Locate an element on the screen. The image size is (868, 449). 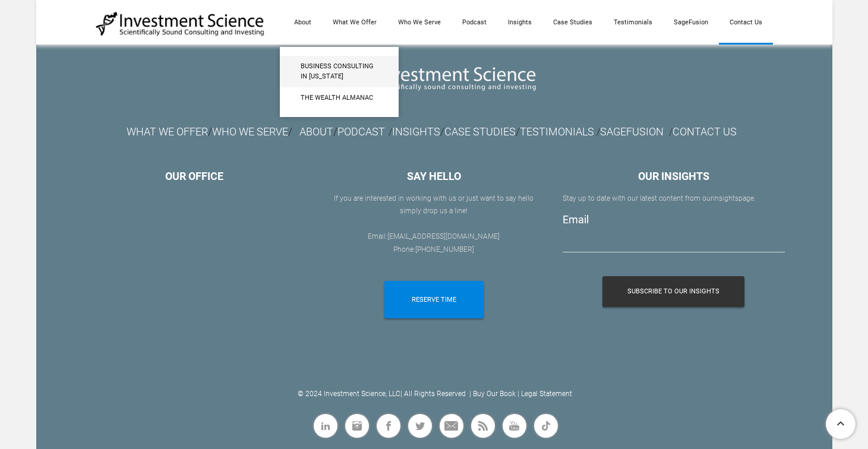
a: Instagram is located at coordinates (357, 426).